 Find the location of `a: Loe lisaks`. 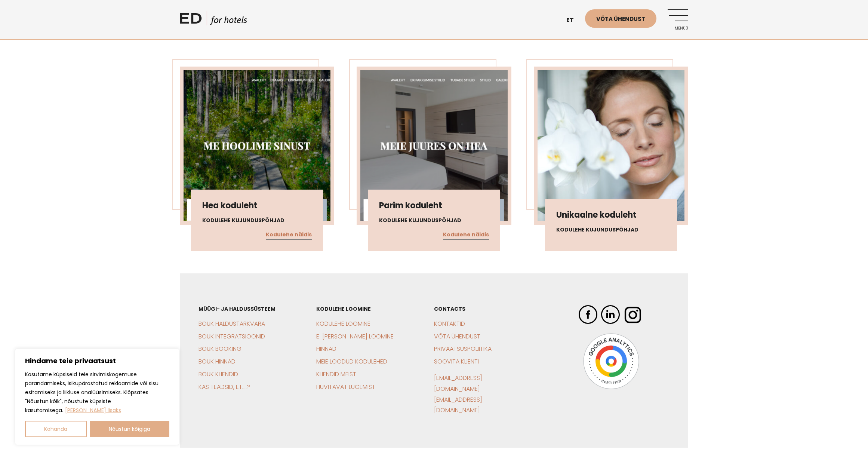

a: Loe lisaks is located at coordinates (94, 411).